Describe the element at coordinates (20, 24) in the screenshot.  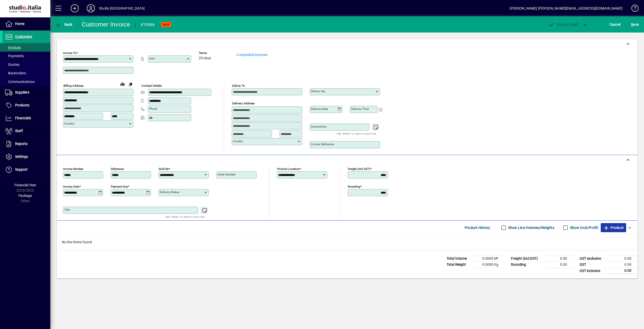
I see `span: Home` at that location.